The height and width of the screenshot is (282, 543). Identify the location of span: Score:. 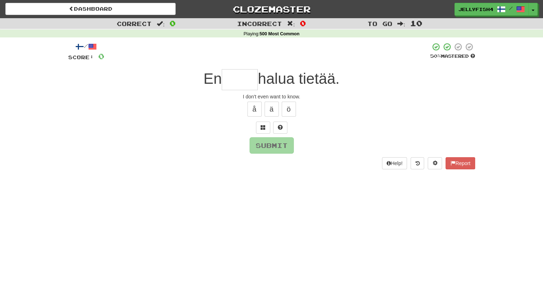
(81, 57).